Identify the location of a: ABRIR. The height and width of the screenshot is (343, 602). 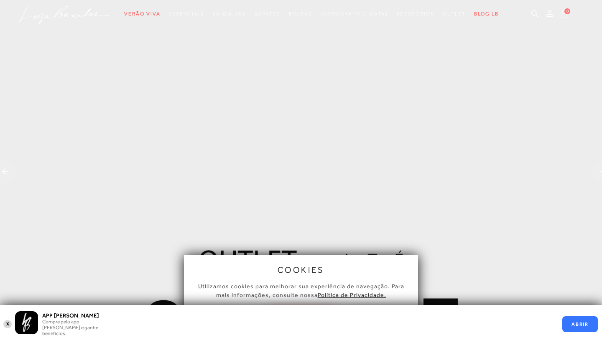
(580, 324).